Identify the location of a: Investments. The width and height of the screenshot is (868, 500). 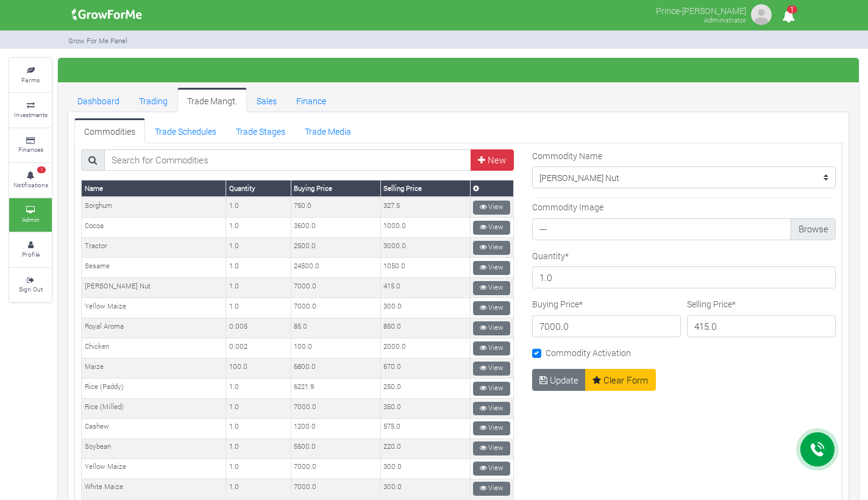
(30, 110).